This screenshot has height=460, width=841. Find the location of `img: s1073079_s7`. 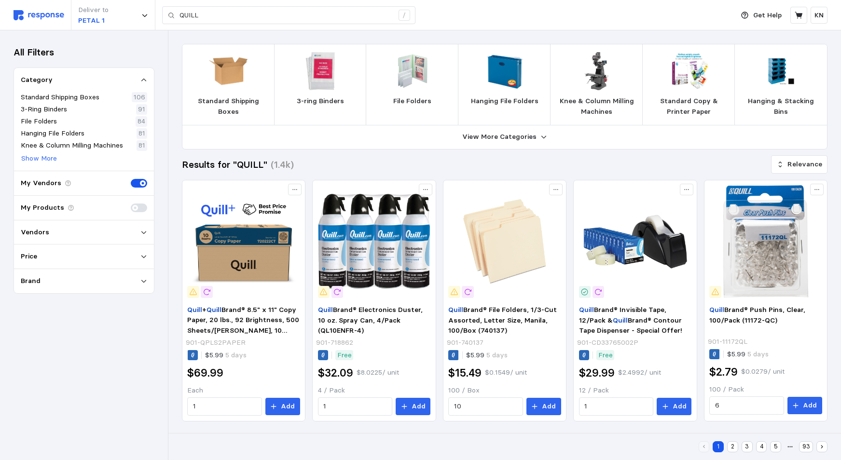

img: s1073079_s7 is located at coordinates (374, 241).